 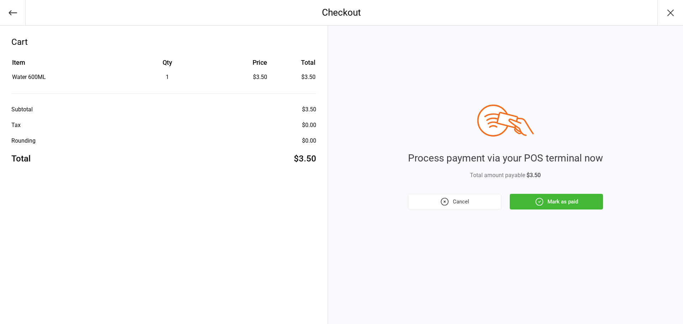 I want to click on button: Mark as paid, so click(x=557, y=202).